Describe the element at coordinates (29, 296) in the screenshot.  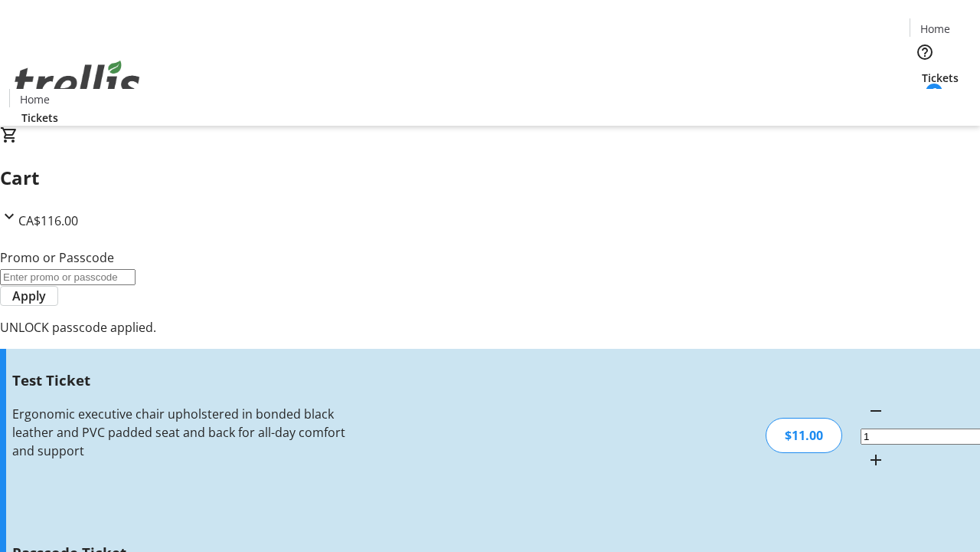
I see `span: Apply` at that location.